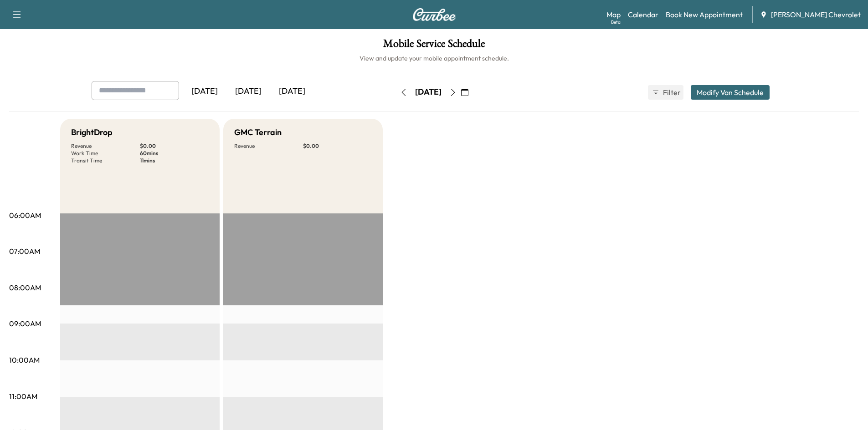 The image size is (868, 430). I want to click on span: Filter, so click(671, 92).